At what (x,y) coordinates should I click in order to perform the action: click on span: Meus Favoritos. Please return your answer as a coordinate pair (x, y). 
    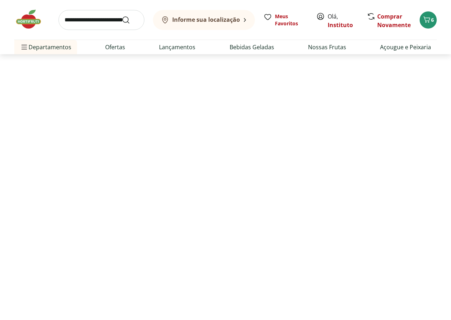
    Looking at the image, I should click on (291, 20).